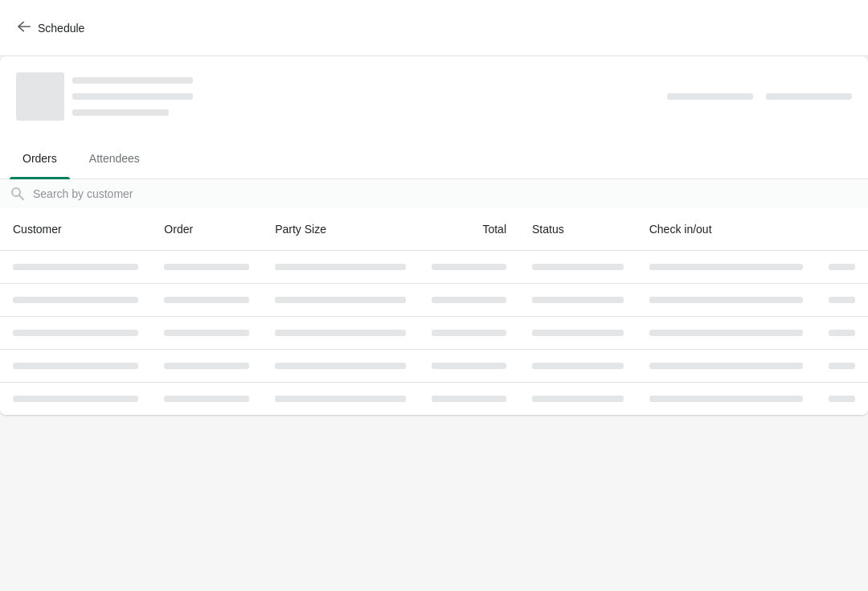  What do you see at coordinates (61, 28) in the screenshot?
I see `span: Schedule` at bounding box center [61, 28].